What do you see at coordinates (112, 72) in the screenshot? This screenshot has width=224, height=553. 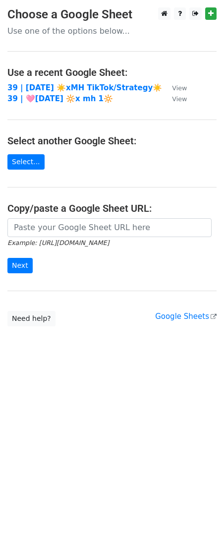 I see `h4: Use a recent Google Sheet:` at bounding box center [112, 72].